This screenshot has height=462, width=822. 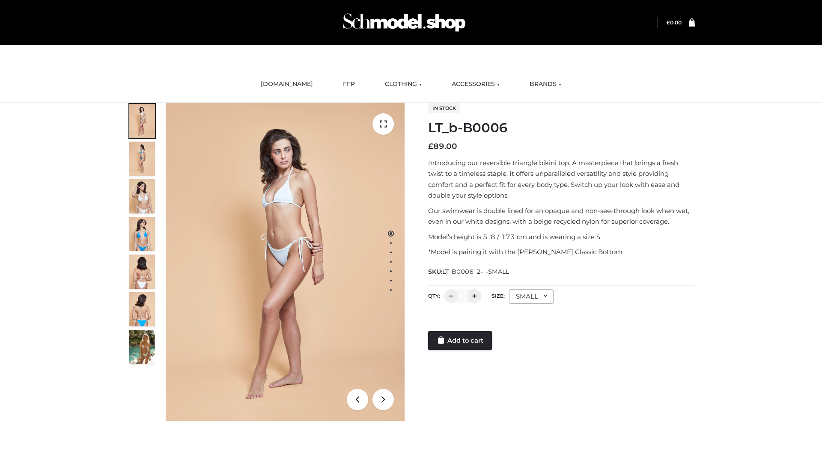 I want to click on span: LT_B0006_2-_-SMALL, so click(x=475, y=272).